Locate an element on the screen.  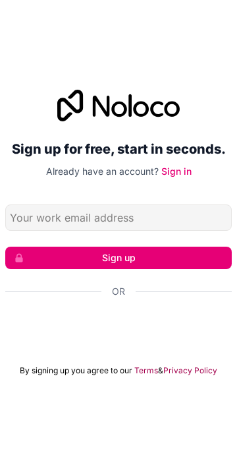
a: Sign in is located at coordinates (177, 171).